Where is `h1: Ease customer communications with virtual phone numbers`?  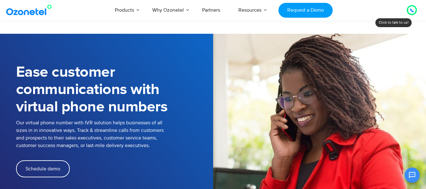
h1: Ease customer communications with virtual phone numbers is located at coordinates (115, 90).